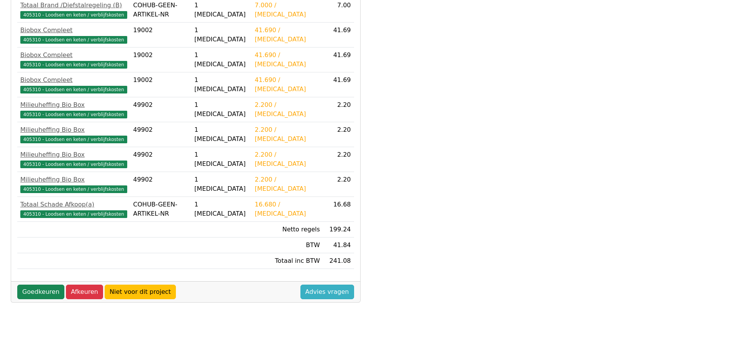  Describe the element at coordinates (338, 209) in the screenshot. I see `td: 16.68` at that location.